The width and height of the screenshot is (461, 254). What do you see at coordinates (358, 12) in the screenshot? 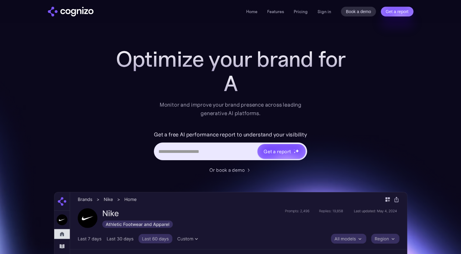
I see `a: Book a demo` at bounding box center [358, 12].